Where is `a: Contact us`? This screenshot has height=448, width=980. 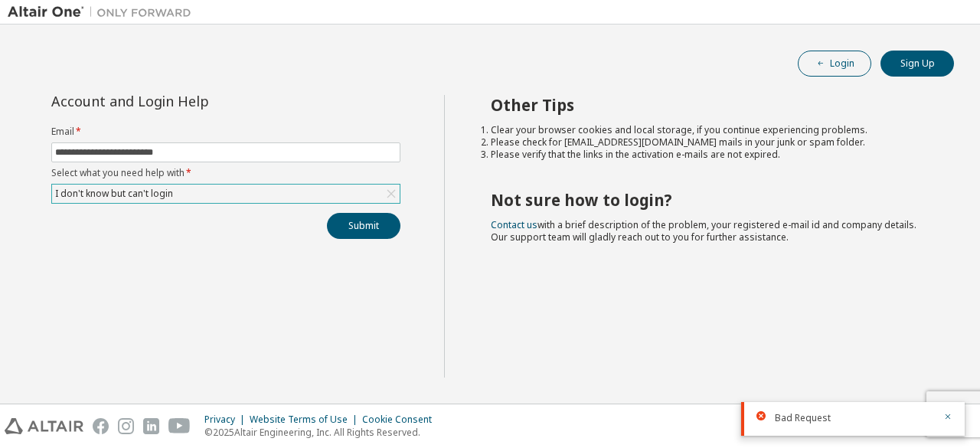 a: Contact us is located at coordinates (514, 224).